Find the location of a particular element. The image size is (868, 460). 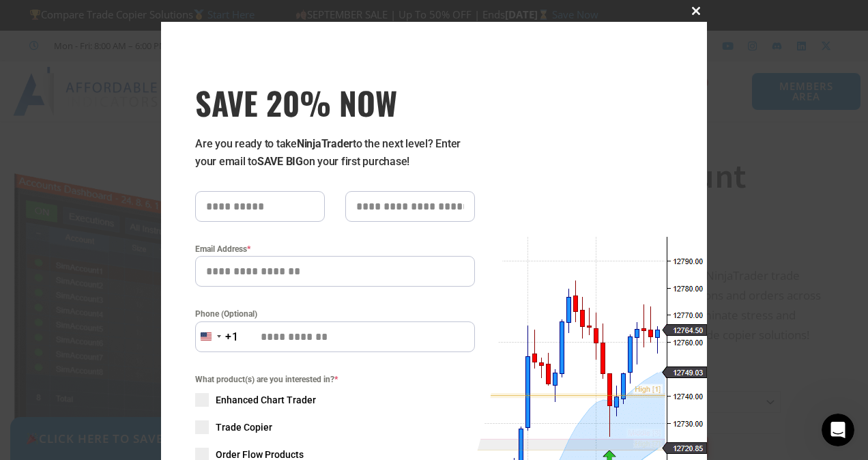

span: What product(s) are you interested in? is located at coordinates (335, 379).